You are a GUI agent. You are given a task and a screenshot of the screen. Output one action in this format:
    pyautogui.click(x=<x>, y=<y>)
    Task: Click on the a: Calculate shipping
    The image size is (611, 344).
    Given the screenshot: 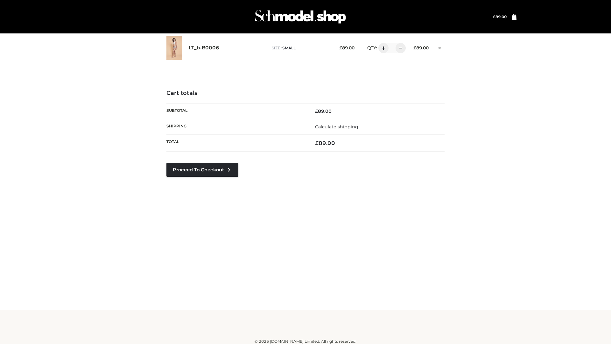 What is the action you would take?
    pyautogui.click(x=337, y=127)
    